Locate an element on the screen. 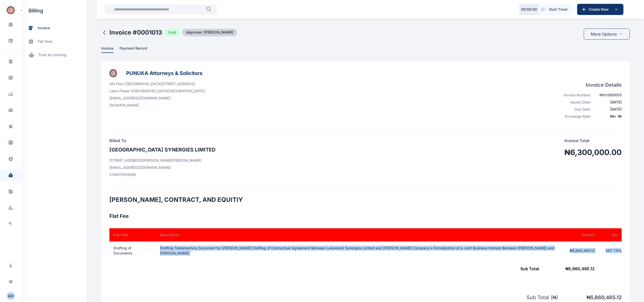  th: Flat Fees is located at coordinates (131, 235).